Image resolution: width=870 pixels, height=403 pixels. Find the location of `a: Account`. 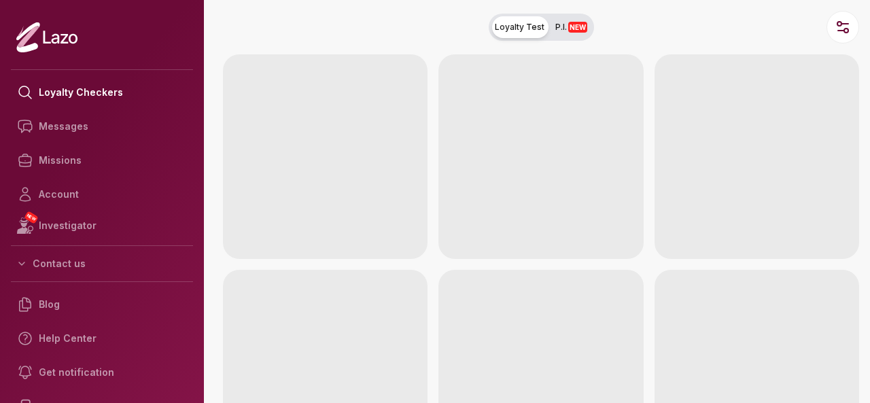

a: Account is located at coordinates (102, 194).